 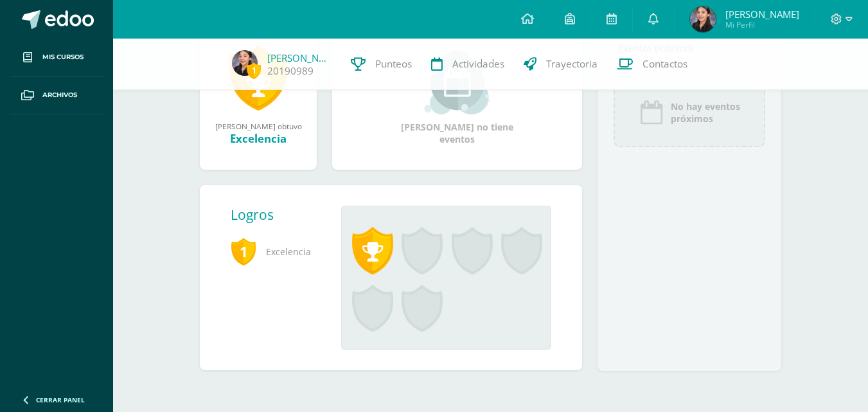 I want to click on a: Trayectoria, so click(x=560, y=64).